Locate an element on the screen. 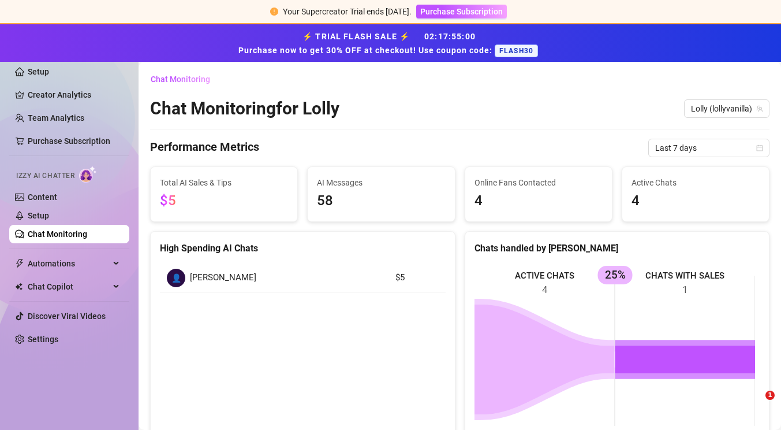 This screenshot has height=430, width=781. a: Creator Analytics is located at coordinates (74, 95).